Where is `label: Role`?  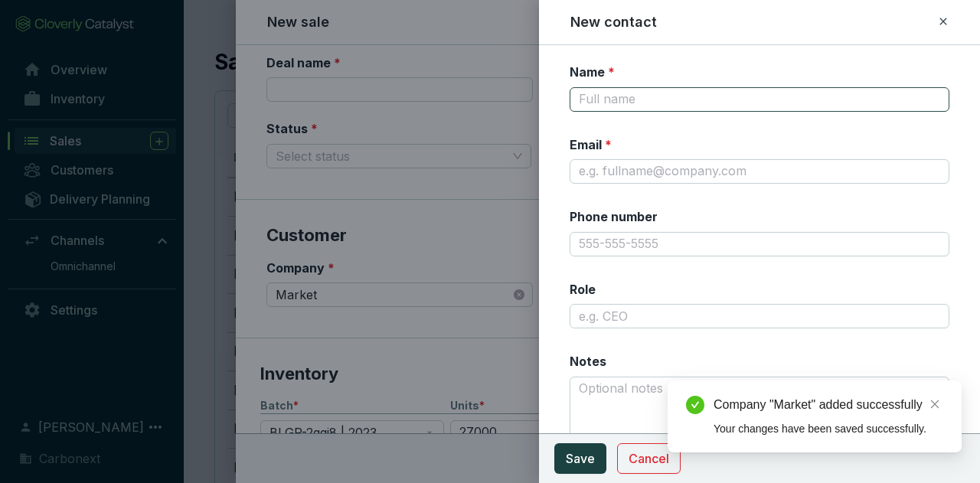 label: Role is located at coordinates (583, 290).